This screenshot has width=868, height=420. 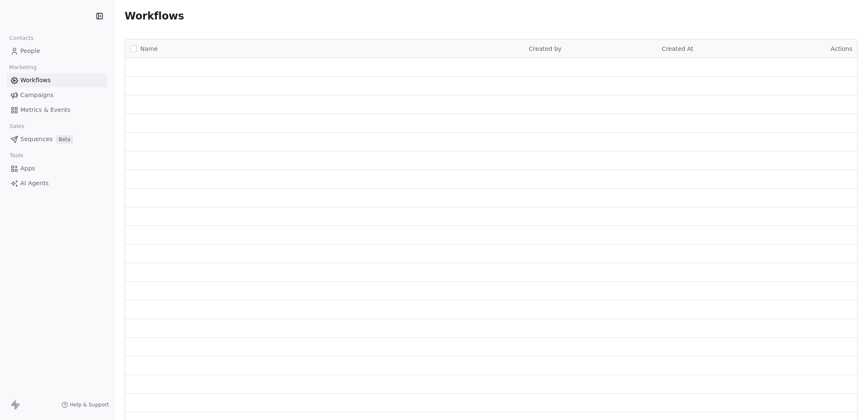 I want to click on a: Help & Support, so click(x=85, y=405).